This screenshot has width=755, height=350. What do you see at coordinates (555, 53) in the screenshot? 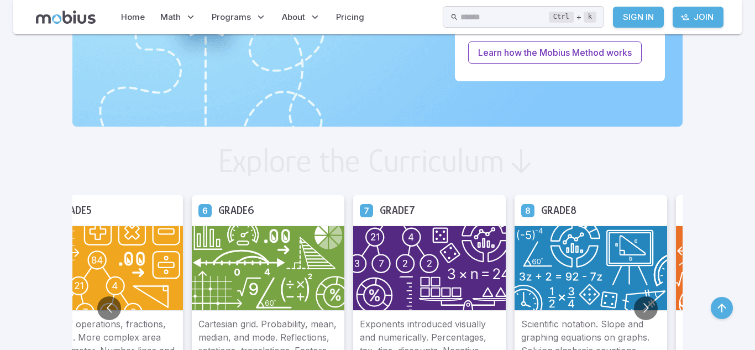
I see `a: Learn how the Mobius Method works` at bounding box center [555, 53].